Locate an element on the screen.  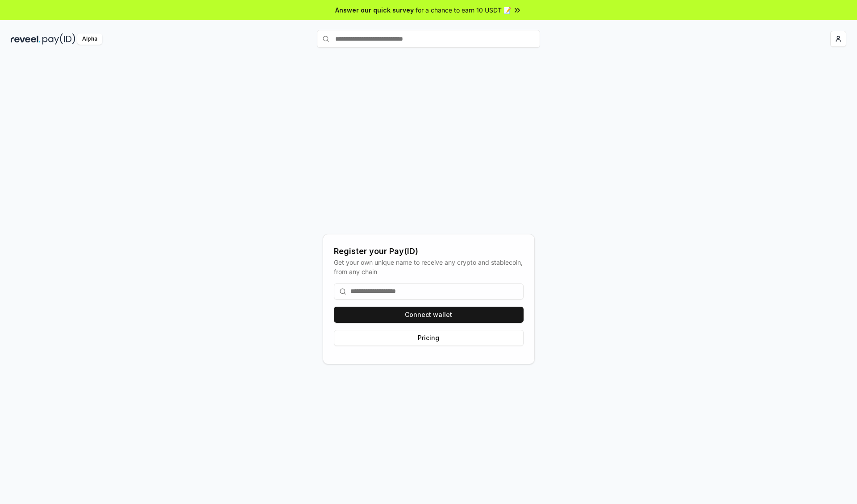
div: Register your Pay(ID) is located at coordinates (428, 251).